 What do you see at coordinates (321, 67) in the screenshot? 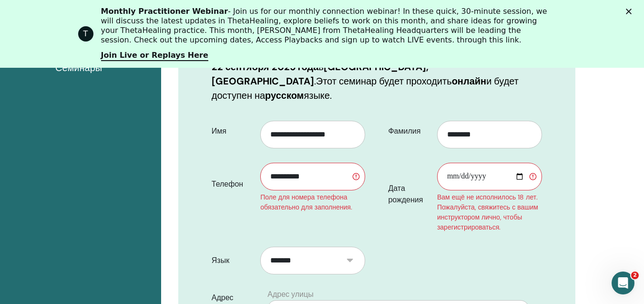
I see `ya-tr-span: в` at bounding box center [321, 67].